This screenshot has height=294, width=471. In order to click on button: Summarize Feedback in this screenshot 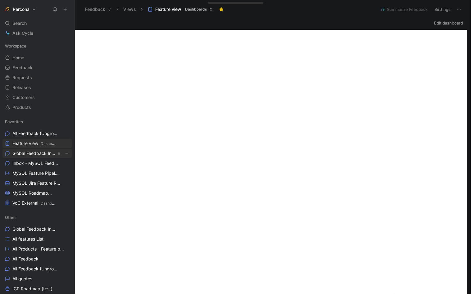, I will do `click(404, 9)`.